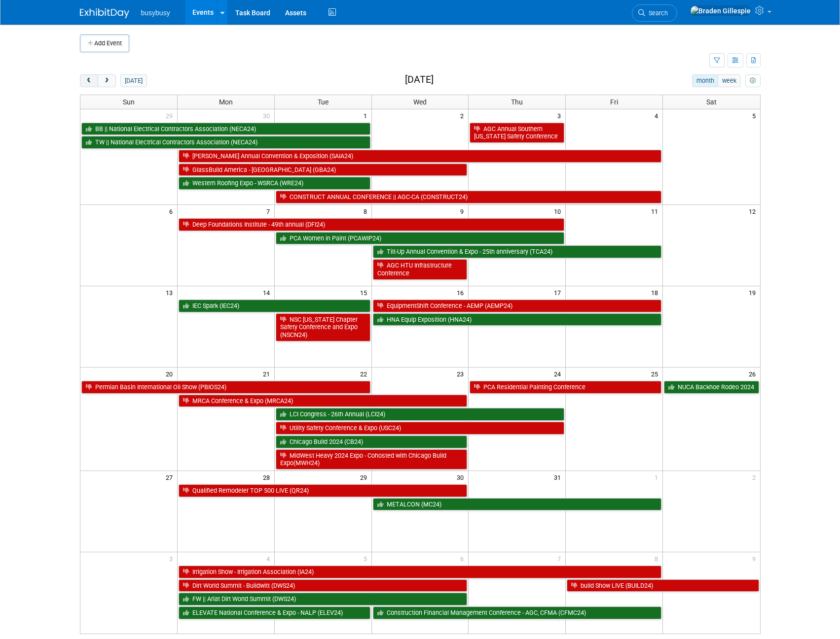  I want to click on a: MRCA Conference & Expo (MRCA24), so click(323, 401).